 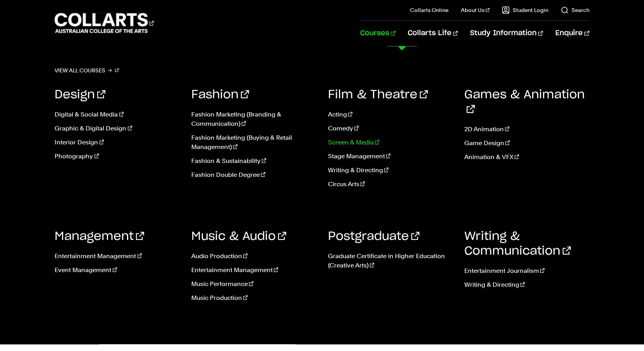 I want to click on a: Collarts Life, so click(x=433, y=33).